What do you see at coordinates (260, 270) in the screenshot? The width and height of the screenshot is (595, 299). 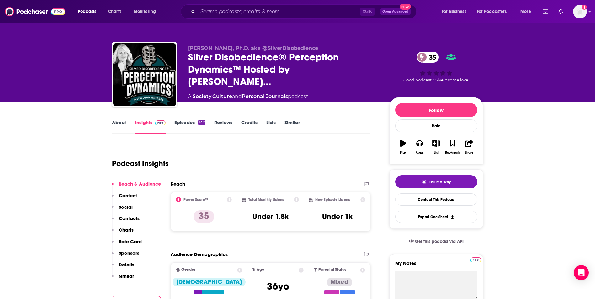 I see `span: Age` at bounding box center [260, 270].